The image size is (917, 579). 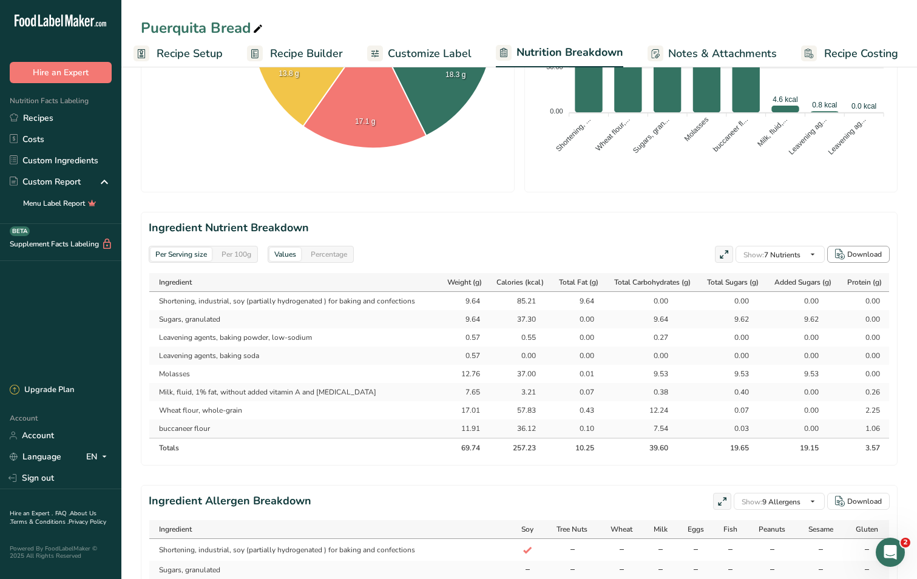 I want to click on div: 85.21, so click(x=521, y=301).